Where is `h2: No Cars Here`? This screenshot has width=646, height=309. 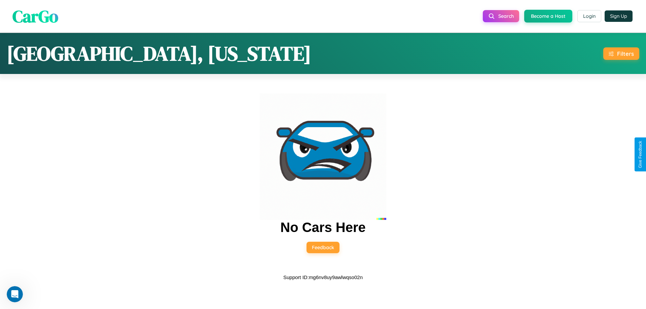 h2: No Cars Here is located at coordinates (323, 227).